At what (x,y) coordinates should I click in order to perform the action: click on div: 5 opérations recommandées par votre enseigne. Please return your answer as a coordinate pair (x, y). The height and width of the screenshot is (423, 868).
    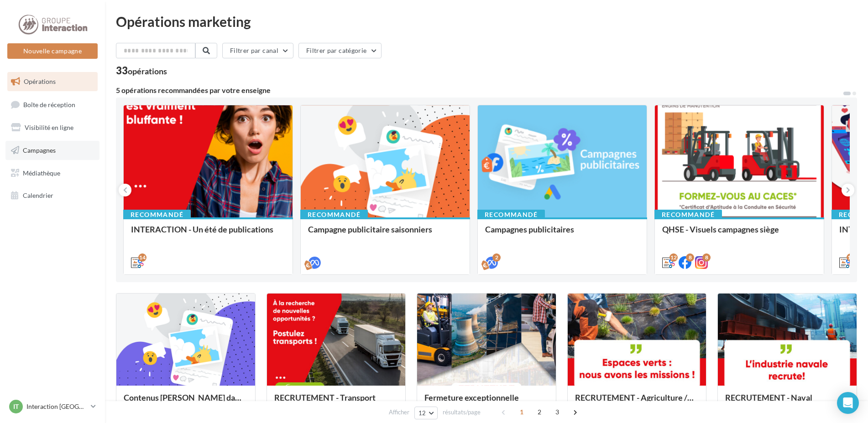
    Looking at the image, I should click on (479, 91).